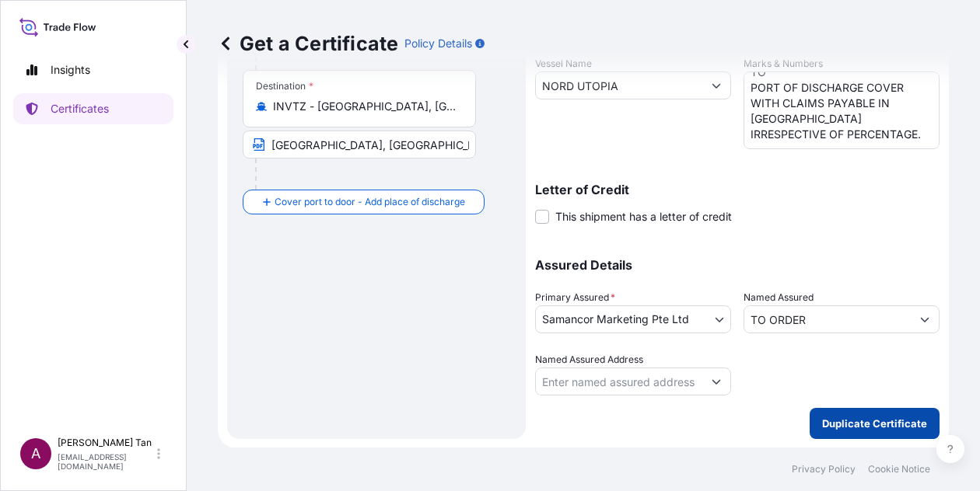 Image resolution: width=980 pixels, height=491 pixels. I want to click on a: Cookie Notice, so click(899, 469).